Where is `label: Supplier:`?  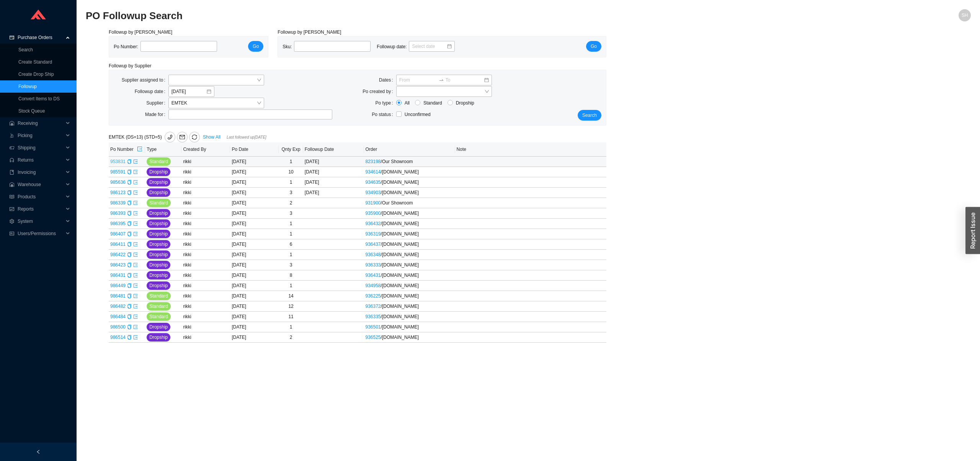
label: Supplier: is located at coordinates (157, 103).